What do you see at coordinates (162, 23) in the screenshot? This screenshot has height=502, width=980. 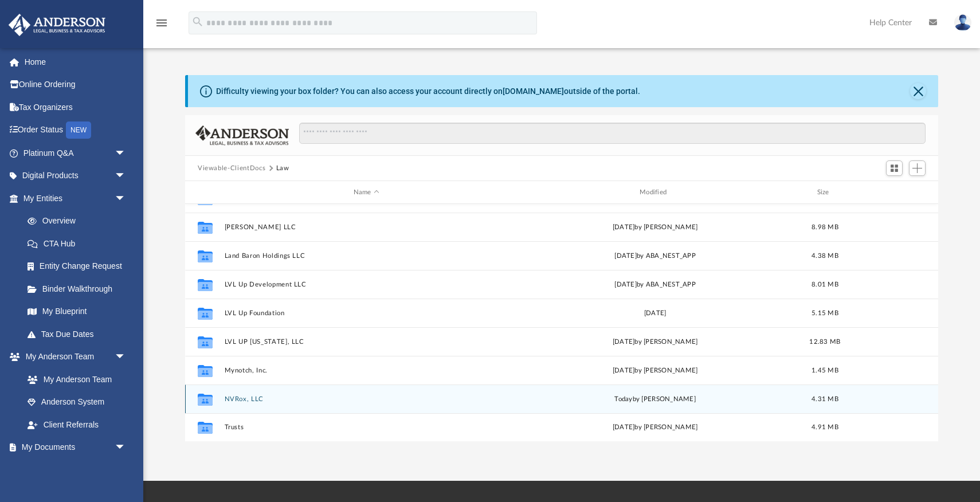 I see `i: menu` at bounding box center [162, 23].